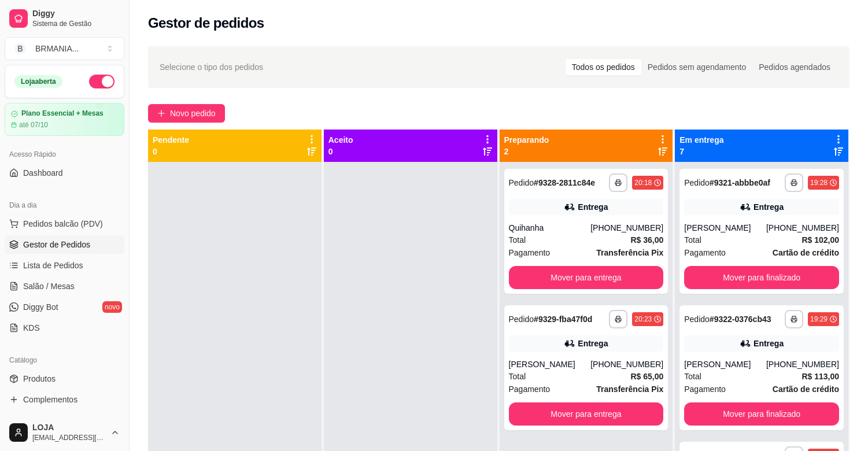 The height and width of the screenshot is (451, 868). I want to click on span: Gestor de Pedidos, so click(57, 245).